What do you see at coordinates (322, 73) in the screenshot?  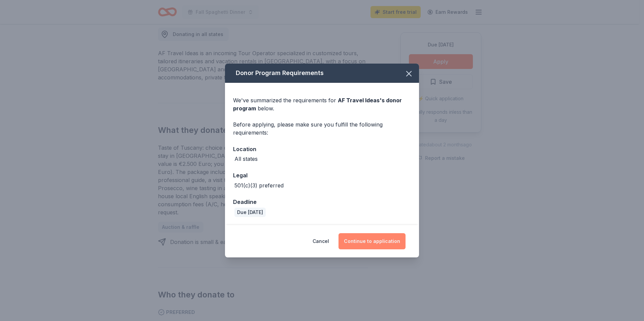 I see `div: Donor Program Requirements` at bounding box center [322, 73].